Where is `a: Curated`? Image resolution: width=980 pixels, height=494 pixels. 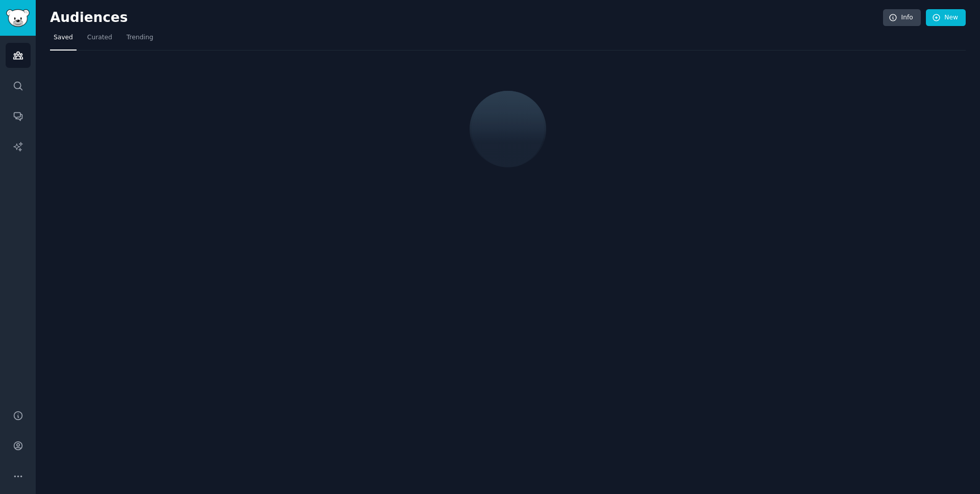
a: Curated is located at coordinates (99, 40).